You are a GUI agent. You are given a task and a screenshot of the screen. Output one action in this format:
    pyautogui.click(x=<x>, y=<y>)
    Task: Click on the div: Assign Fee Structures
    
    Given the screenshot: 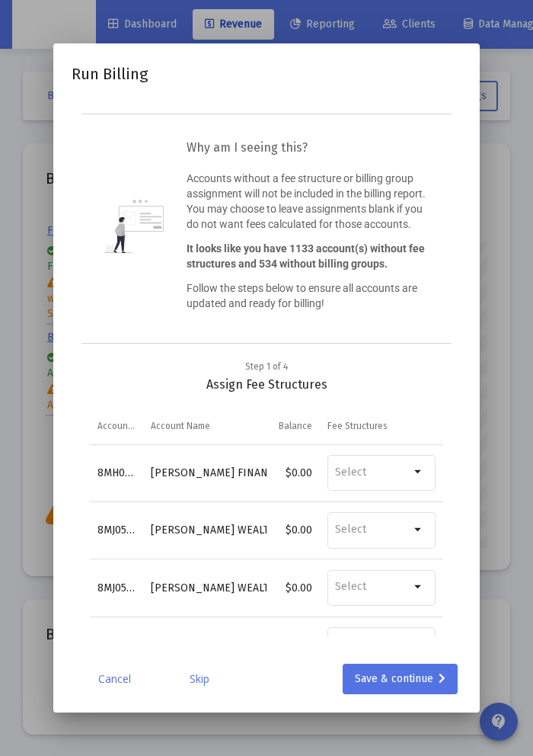 What is the action you would take?
    pyautogui.click(x=267, y=376)
    